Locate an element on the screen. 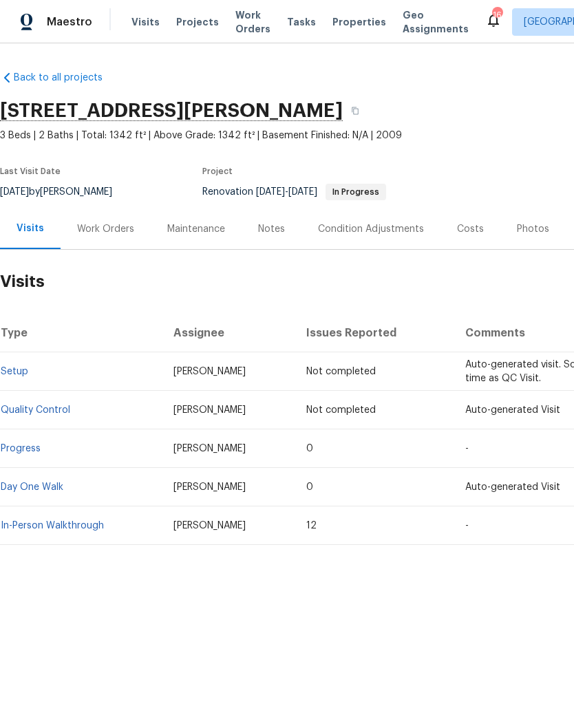 The image size is (574, 728). a: Progress is located at coordinates (20, 449).